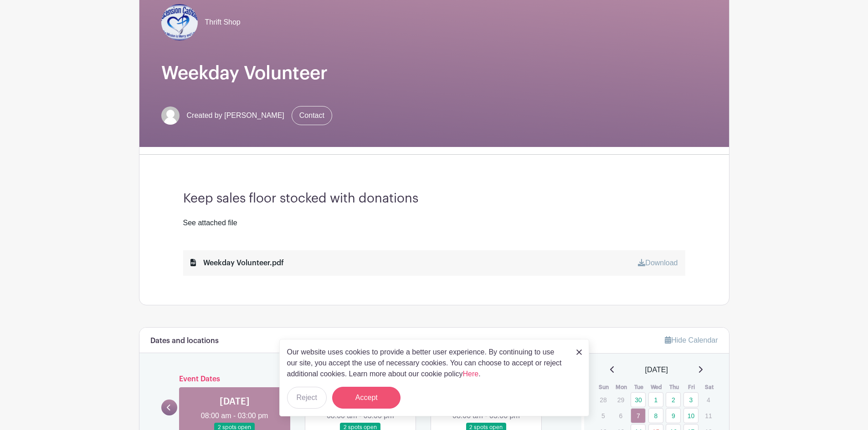 This screenshot has width=868, height=430. I want to click on button: Accept, so click(366, 398).